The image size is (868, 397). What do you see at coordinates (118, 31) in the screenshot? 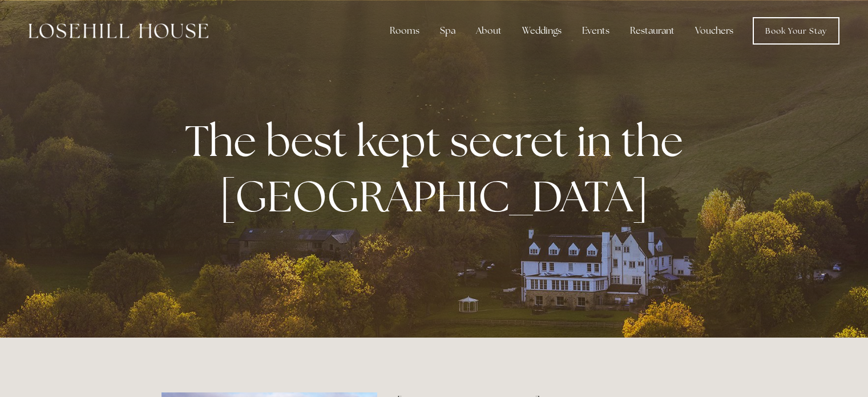
I see `img: Losehill House` at bounding box center [118, 31].